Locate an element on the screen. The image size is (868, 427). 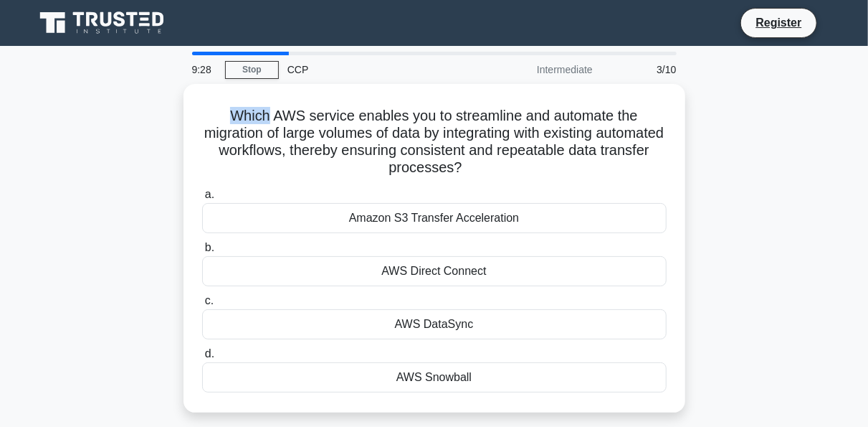
span: c. is located at coordinates (209, 300).